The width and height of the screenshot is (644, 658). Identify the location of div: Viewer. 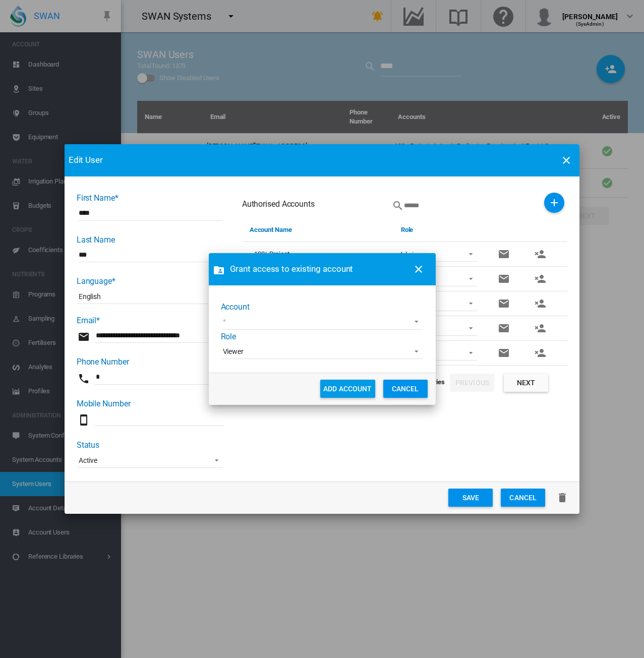
(233, 351).